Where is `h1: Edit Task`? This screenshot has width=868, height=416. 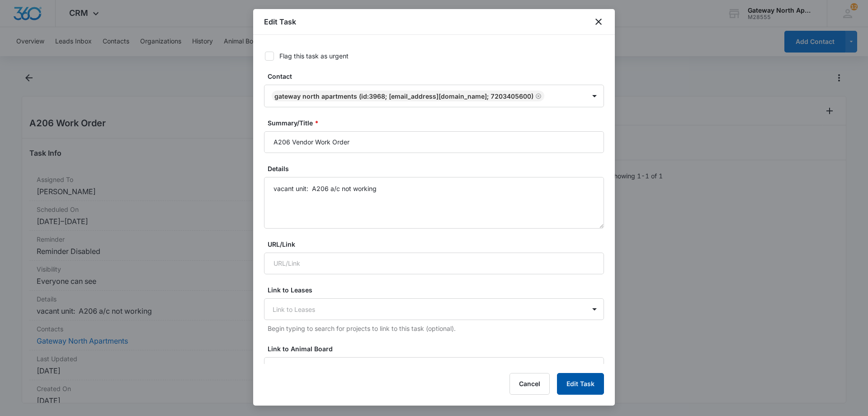 h1: Edit Task is located at coordinates (280, 22).